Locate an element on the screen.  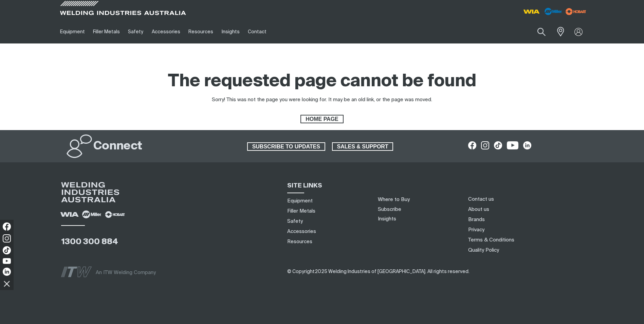
span: SUBSCRIBE TO UPDATES is located at coordinates (286, 147).